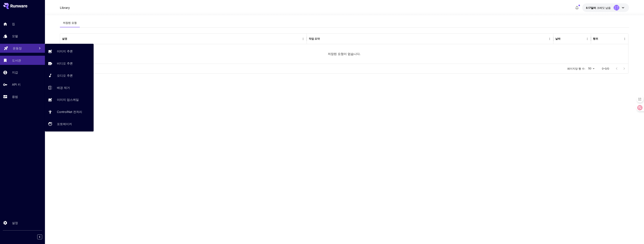  What do you see at coordinates (42, 237) in the screenshot?
I see `div: 사이드바 접기` at bounding box center [42, 237].